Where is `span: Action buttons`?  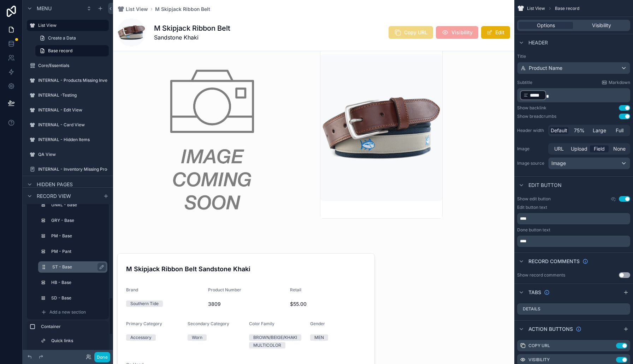
span: Action buttons is located at coordinates (551, 330).